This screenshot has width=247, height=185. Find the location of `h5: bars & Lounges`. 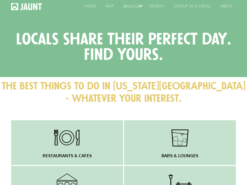

h5: bars & Lounges is located at coordinates (180, 156).